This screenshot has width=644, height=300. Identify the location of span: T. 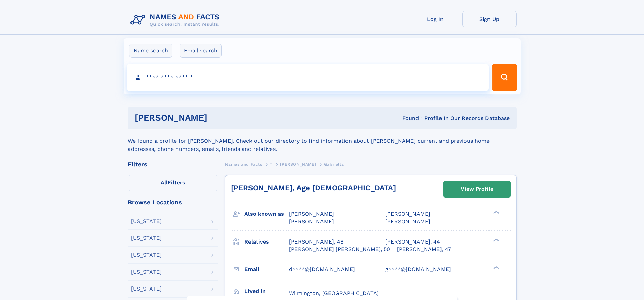
(271, 164).